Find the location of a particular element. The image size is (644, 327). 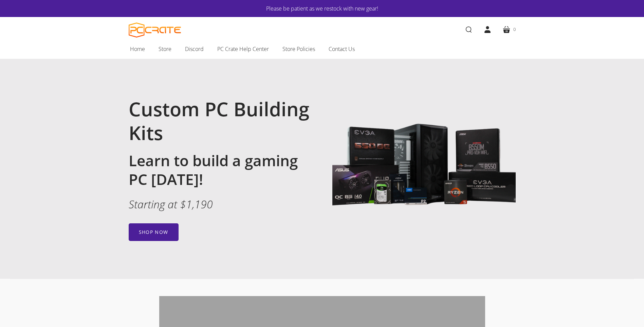

a: PC CRATE is located at coordinates (155, 30).